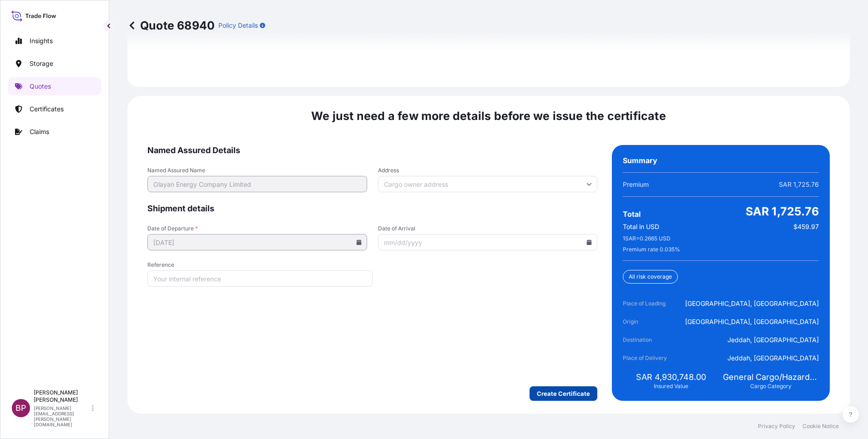 This screenshot has height=439, width=868. I want to click on a: Quotes, so click(55, 86).